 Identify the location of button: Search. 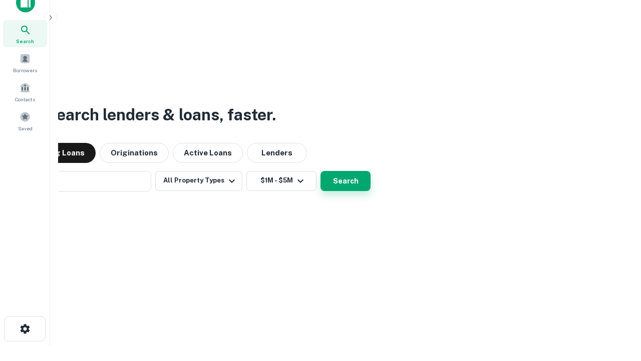
(346, 181).